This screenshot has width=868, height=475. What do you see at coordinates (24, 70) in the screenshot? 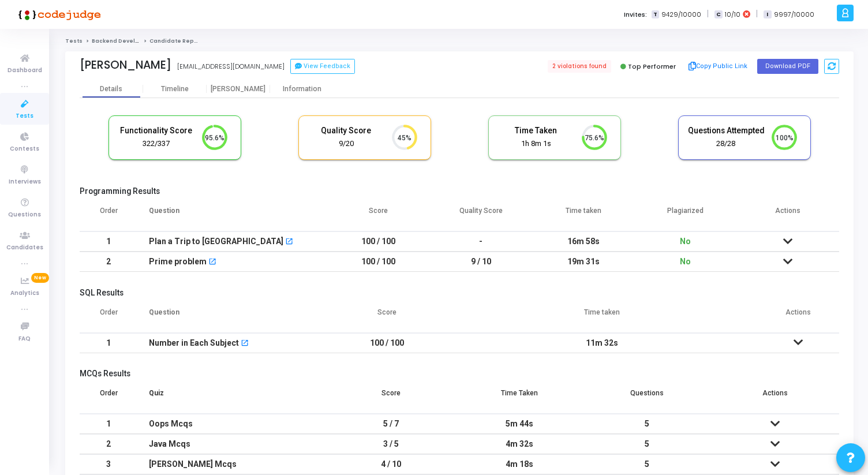
I see `span: Dashboard` at bounding box center [24, 70].